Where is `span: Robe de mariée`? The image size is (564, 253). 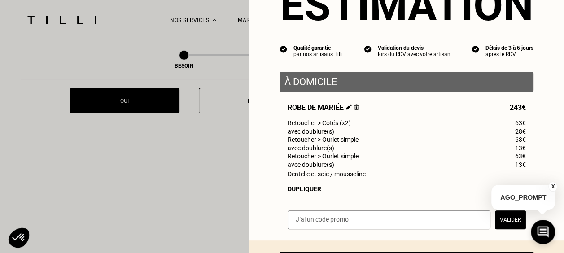 span: Robe de mariée is located at coordinates (323, 107).